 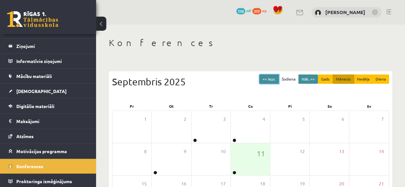 What do you see at coordinates (329, 106) in the screenshot?
I see `div: Se` at bounding box center [329, 106].